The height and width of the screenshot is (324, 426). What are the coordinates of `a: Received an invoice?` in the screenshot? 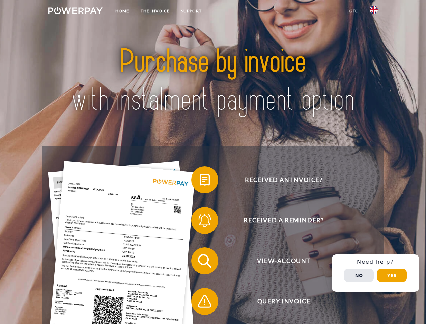 It's located at (279, 180).